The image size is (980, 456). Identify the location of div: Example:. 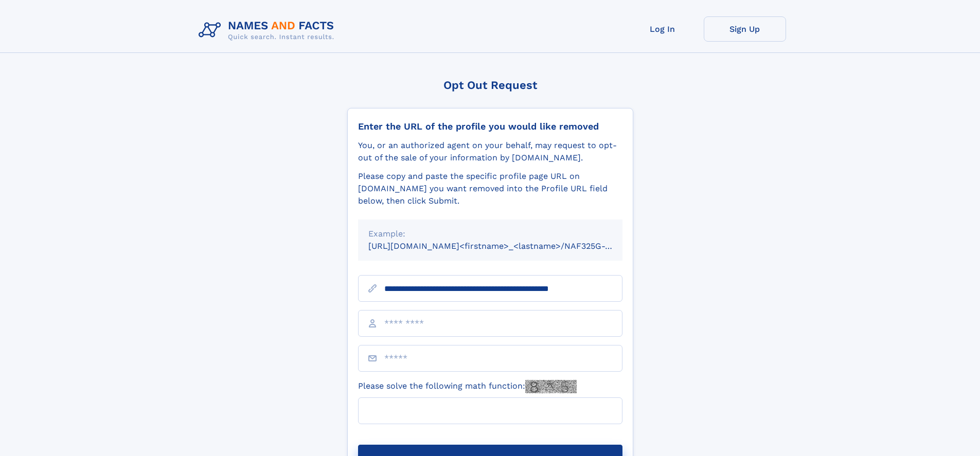
(490, 234).